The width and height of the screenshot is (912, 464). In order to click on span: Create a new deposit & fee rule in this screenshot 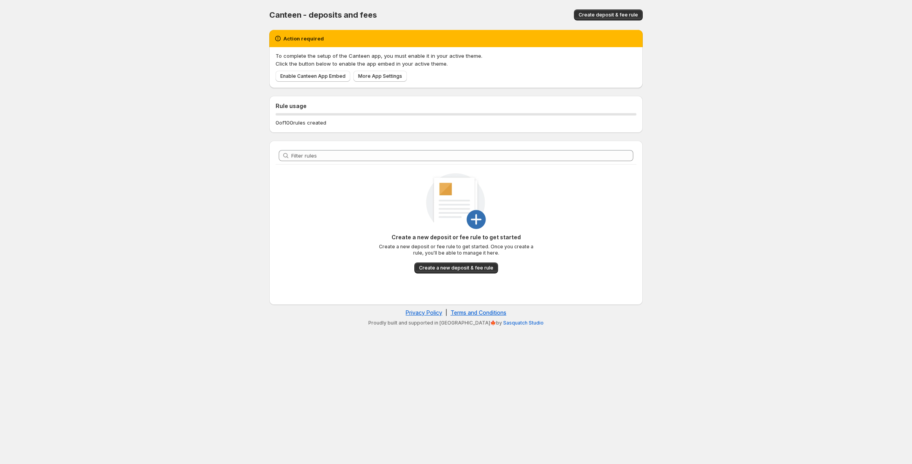, I will do `click(456, 268)`.